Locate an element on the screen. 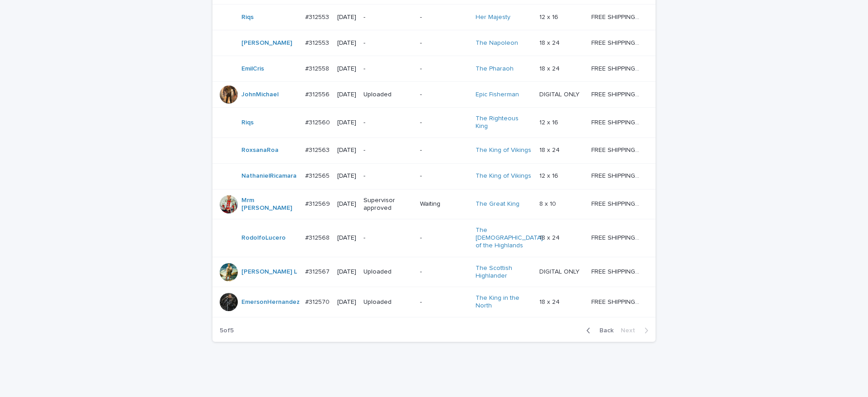 The height and width of the screenshot is (397, 868). a: Her Majesty is located at coordinates (493, 17).